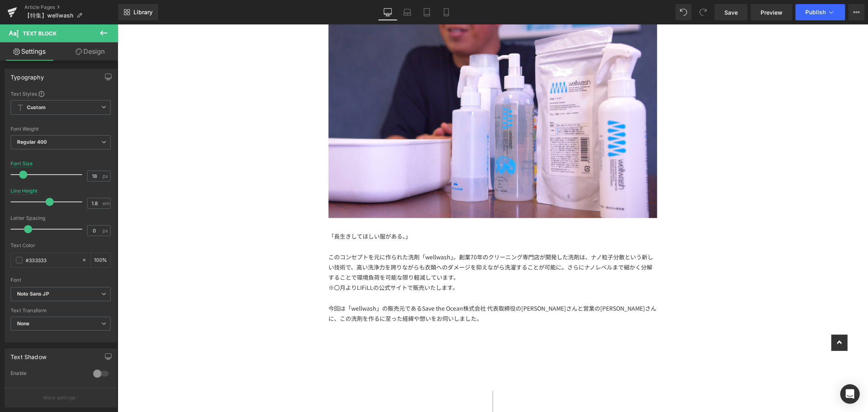 This screenshot has height=412, width=868. I want to click on button: Undo, so click(683, 12).